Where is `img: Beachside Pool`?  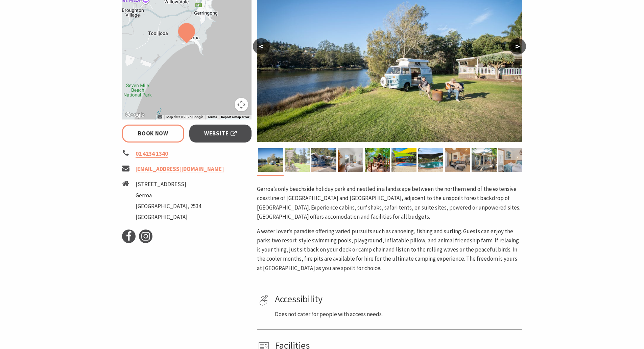 img: Beachside Pool is located at coordinates (430, 160).